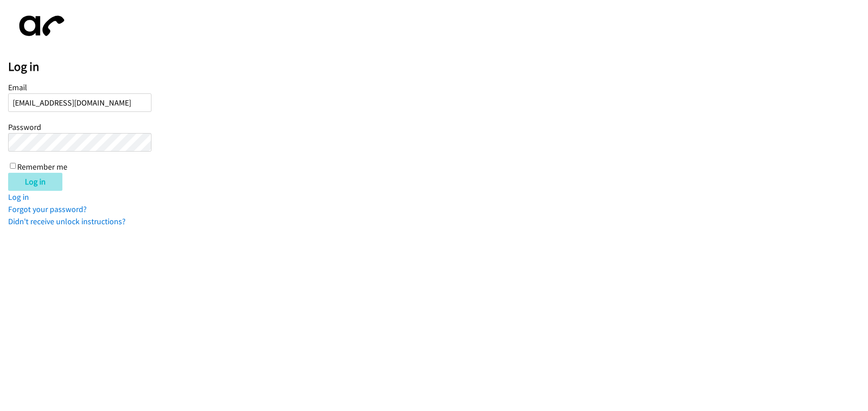 This screenshot has height=411, width=868. Describe the element at coordinates (42, 167) in the screenshot. I see `label: Remember me` at that location.